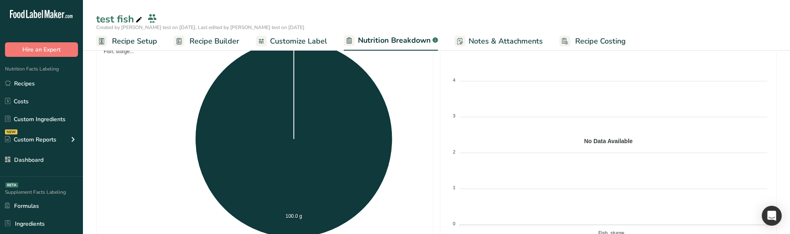  Describe the element at coordinates (41, 49) in the screenshot. I see `button: Hire an Expert` at that location.